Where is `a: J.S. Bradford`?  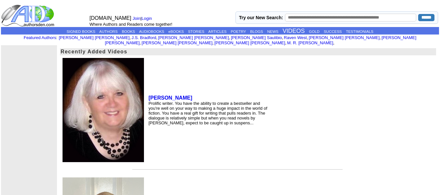
a: J.S. Bradford is located at coordinates (144, 37).